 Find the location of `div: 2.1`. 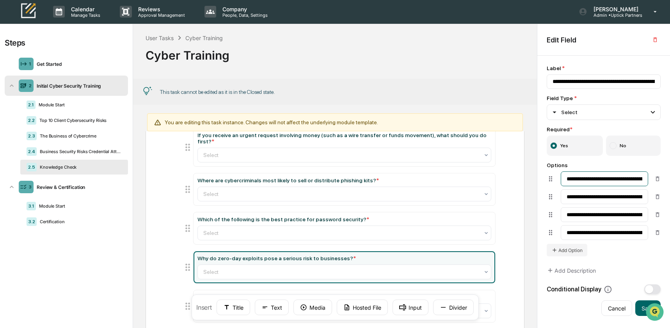

div: 2.1 is located at coordinates (31, 105).